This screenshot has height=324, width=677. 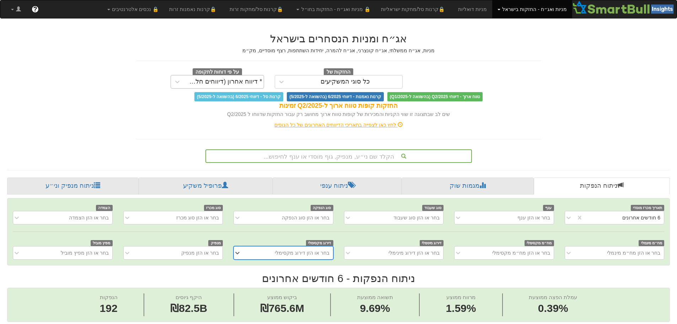 What do you see at coordinates (461, 308) in the screenshot?
I see `span: 1.59%` at bounding box center [461, 308].